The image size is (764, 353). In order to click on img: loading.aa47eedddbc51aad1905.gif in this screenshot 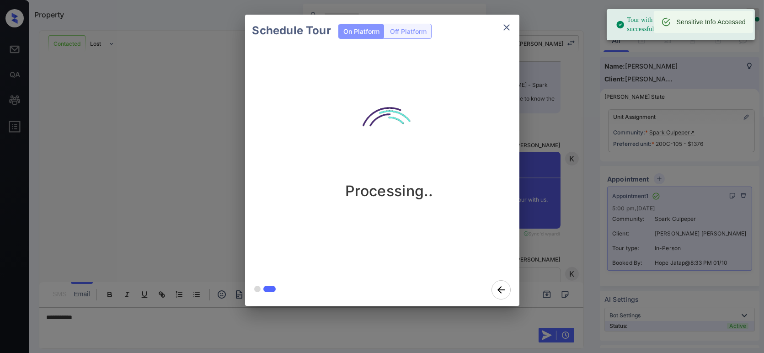, I will do `click(390, 136)`.